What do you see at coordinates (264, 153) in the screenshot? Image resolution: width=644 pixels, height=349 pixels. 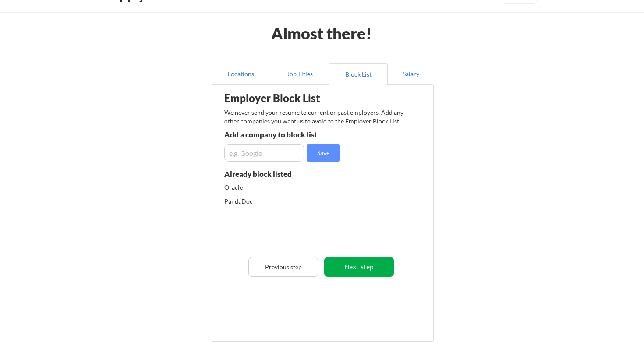 I see `input: e.g. Google` at bounding box center [264, 153].